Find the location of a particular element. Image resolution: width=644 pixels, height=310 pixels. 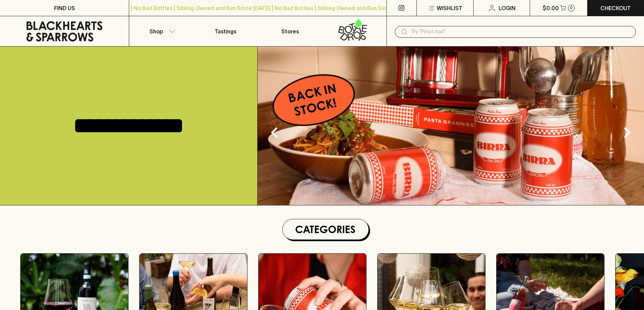

h1: Categories is located at coordinates (326, 230).